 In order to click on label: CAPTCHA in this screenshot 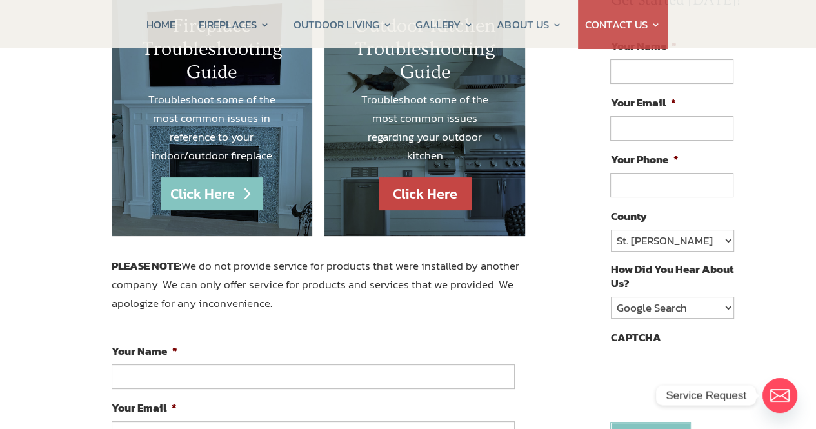, I will do `click(635, 337)`.